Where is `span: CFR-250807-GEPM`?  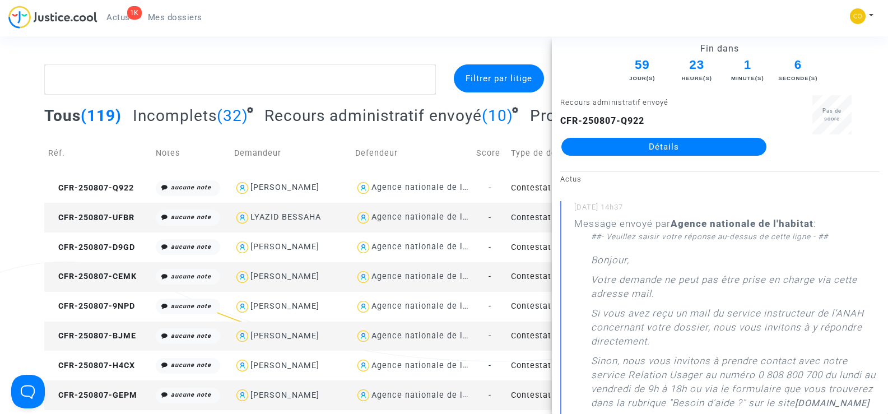
span: CFR-250807-GEPM is located at coordinates (92, 395).